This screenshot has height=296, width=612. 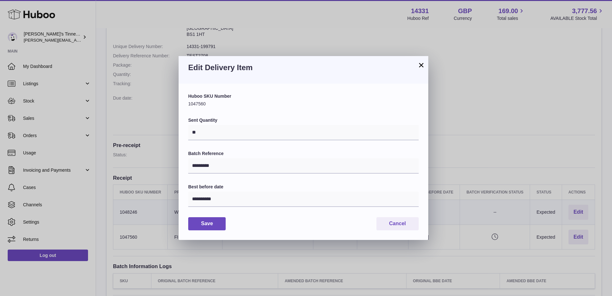 What do you see at coordinates (304, 96) in the screenshot?
I see `label: Huboo SKU Number` at bounding box center [304, 96].